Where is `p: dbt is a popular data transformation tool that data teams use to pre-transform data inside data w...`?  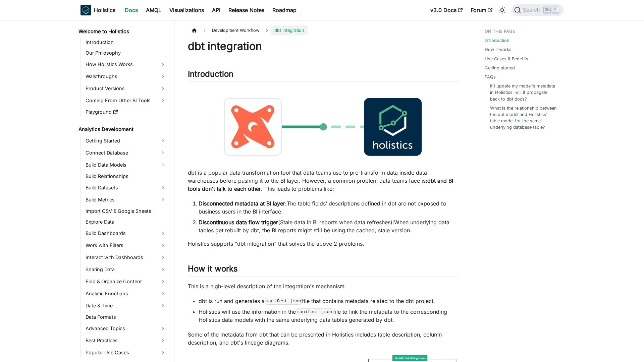
p: dbt is a popular data transformation tool that data teams use to pre-transform data inside data w... is located at coordinates (323, 181).